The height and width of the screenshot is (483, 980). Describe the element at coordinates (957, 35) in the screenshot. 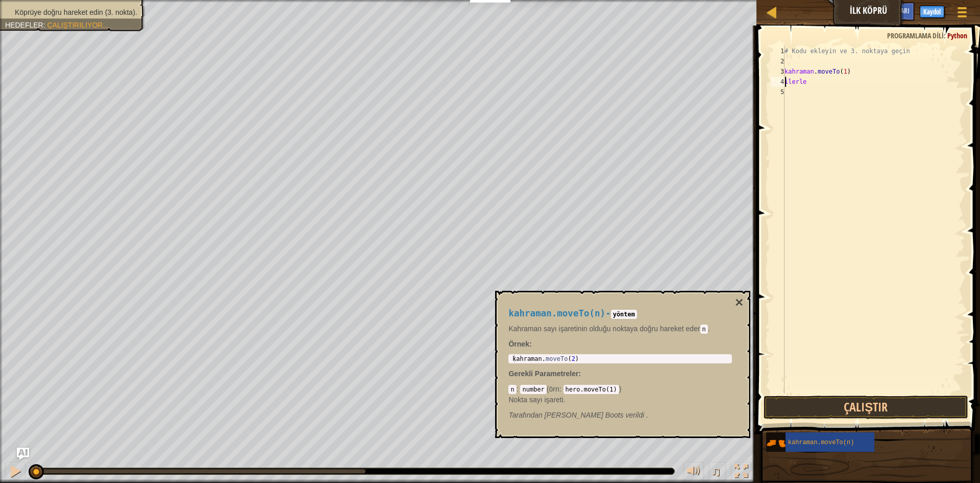

I see `font: Python` at that location.